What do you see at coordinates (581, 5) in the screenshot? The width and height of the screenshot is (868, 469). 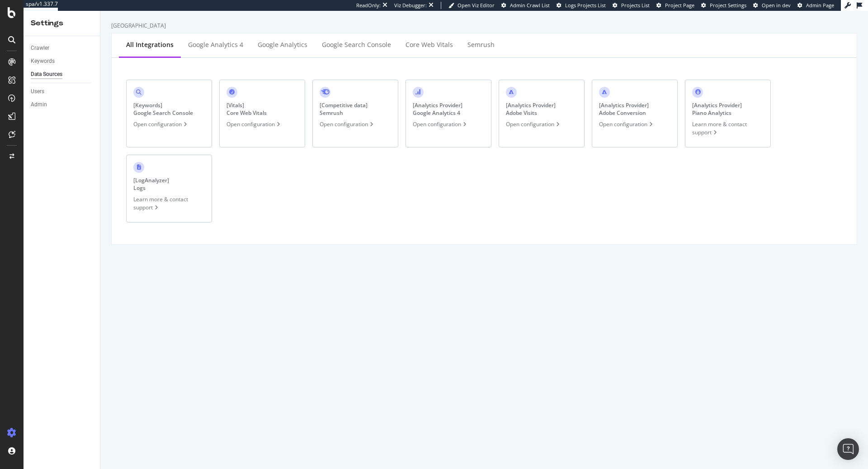 I see `a: Logs Projects List` at bounding box center [581, 5].